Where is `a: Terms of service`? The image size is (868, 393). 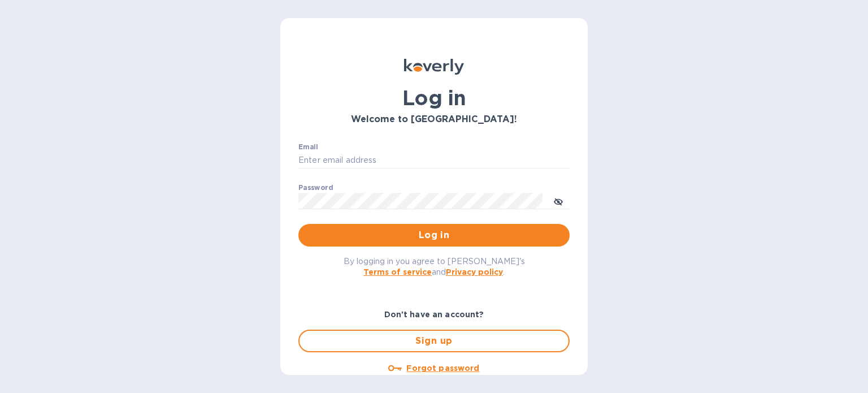
a: Terms of service is located at coordinates (398, 272).